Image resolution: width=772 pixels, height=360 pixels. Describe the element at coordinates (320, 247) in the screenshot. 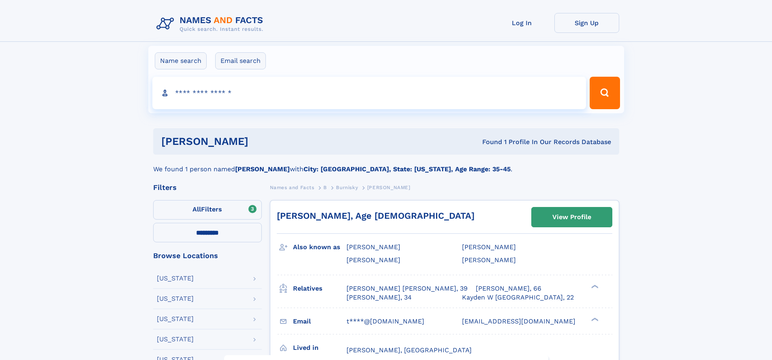

I see `h3: Also known as` at that location.